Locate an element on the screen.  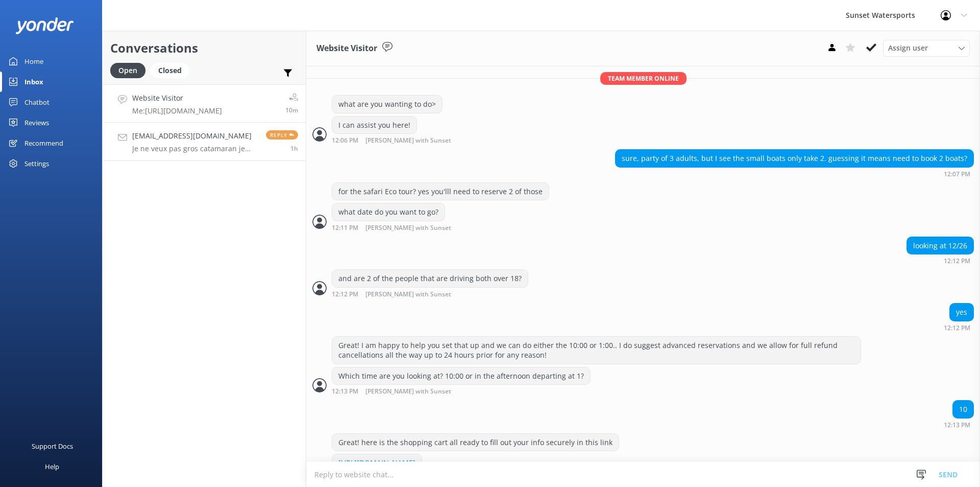
div: Closed is located at coordinates (170, 70).